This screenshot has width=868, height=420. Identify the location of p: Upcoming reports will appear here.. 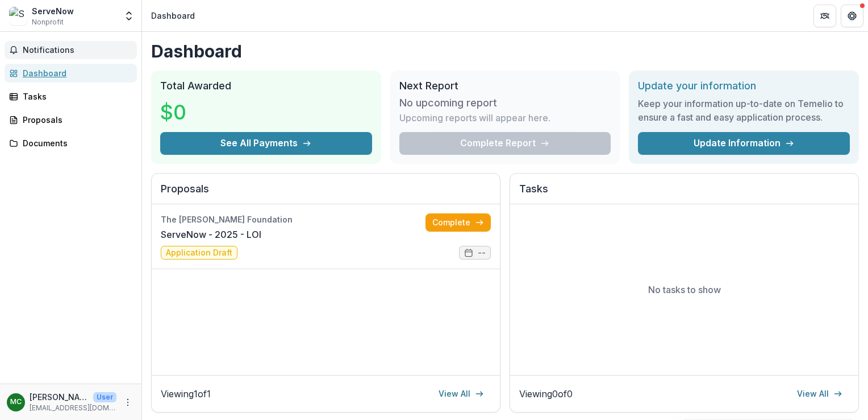
(475, 117).